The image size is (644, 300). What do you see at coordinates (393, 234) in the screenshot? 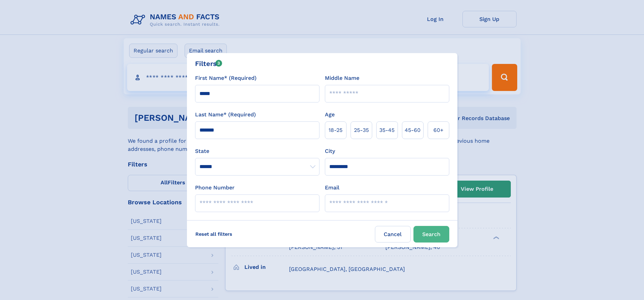
I see `label: Cancel` at bounding box center [393, 234].